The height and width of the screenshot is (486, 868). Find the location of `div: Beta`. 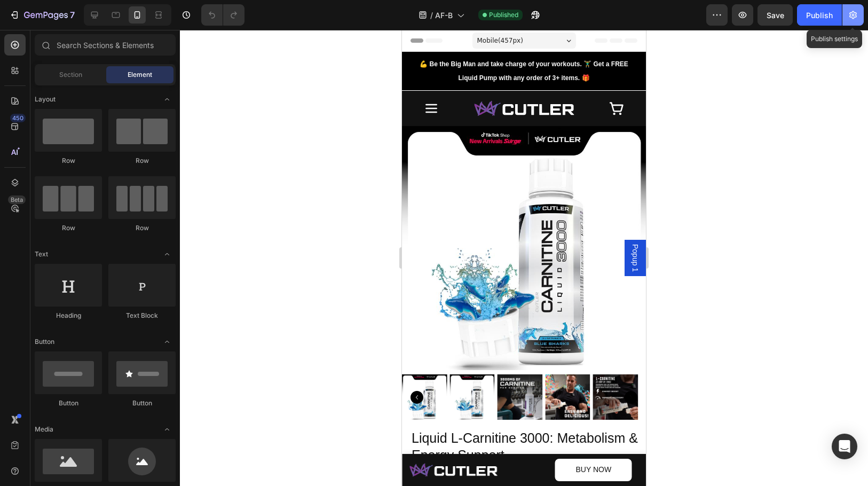

div: Beta is located at coordinates (17, 200).